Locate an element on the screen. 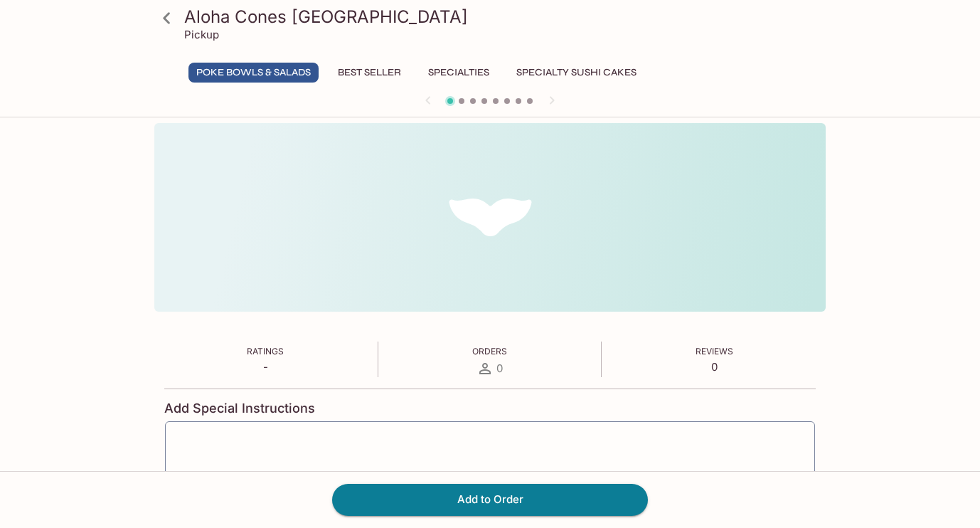 The height and width of the screenshot is (528, 980). button: Best Seller is located at coordinates (369, 73).